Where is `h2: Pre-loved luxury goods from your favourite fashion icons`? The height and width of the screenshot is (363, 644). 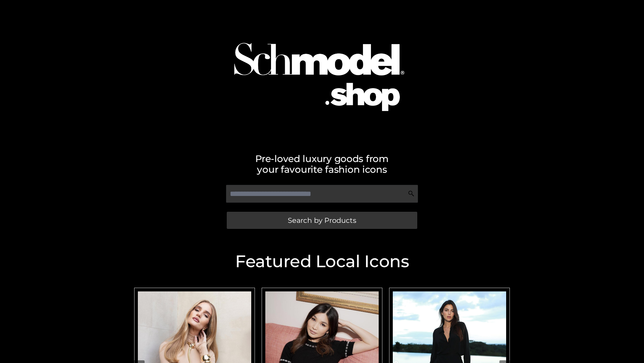 h2: Pre-loved luxury goods from your favourite fashion icons is located at coordinates (322, 164).